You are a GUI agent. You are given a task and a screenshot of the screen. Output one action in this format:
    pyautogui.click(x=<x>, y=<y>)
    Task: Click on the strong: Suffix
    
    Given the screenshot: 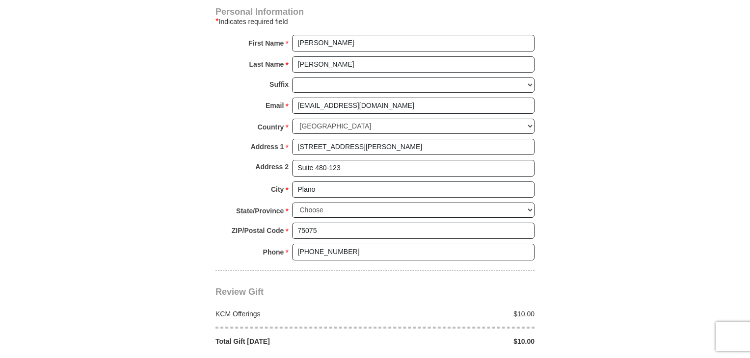 What is the action you would take?
    pyautogui.click(x=279, y=84)
    